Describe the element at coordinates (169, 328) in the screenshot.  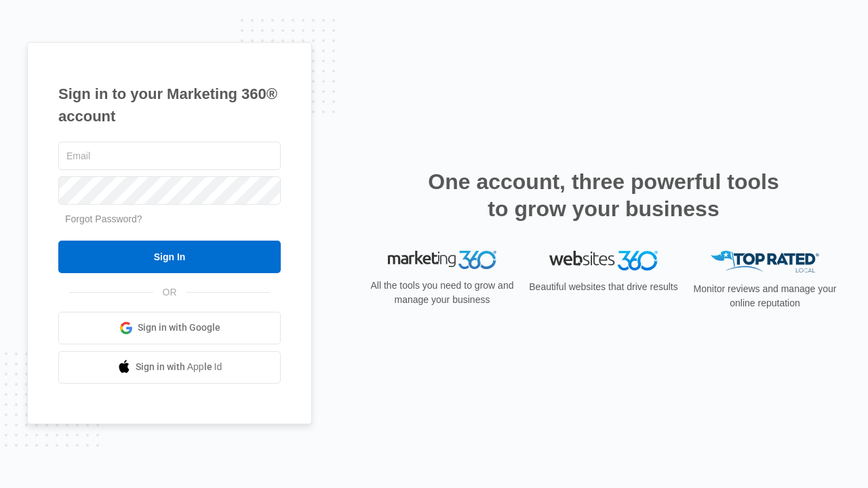
I see `a: Sign in with Google` at that location.